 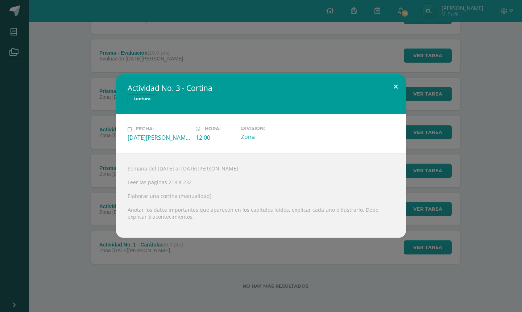 What do you see at coordinates (145, 129) in the screenshot?
I see `span: Fecha:` at bounding box center [145, 129].